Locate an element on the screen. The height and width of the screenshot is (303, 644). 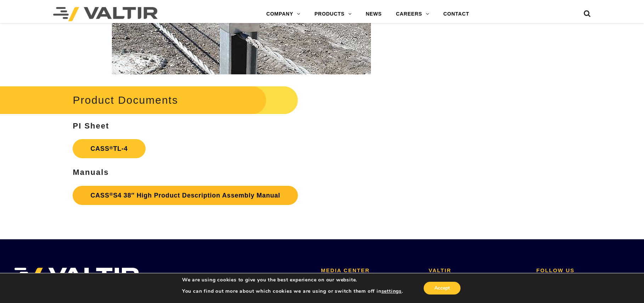
button: Accept is located at coordinates (442, 288).